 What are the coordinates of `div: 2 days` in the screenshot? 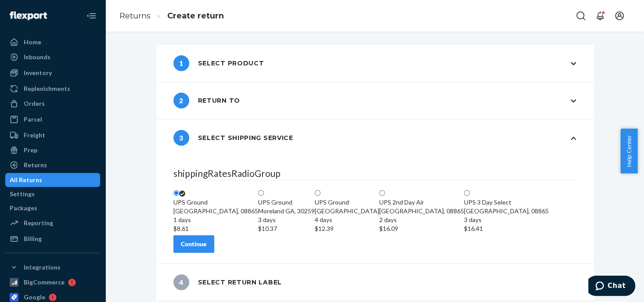 It's located at (421, 220).